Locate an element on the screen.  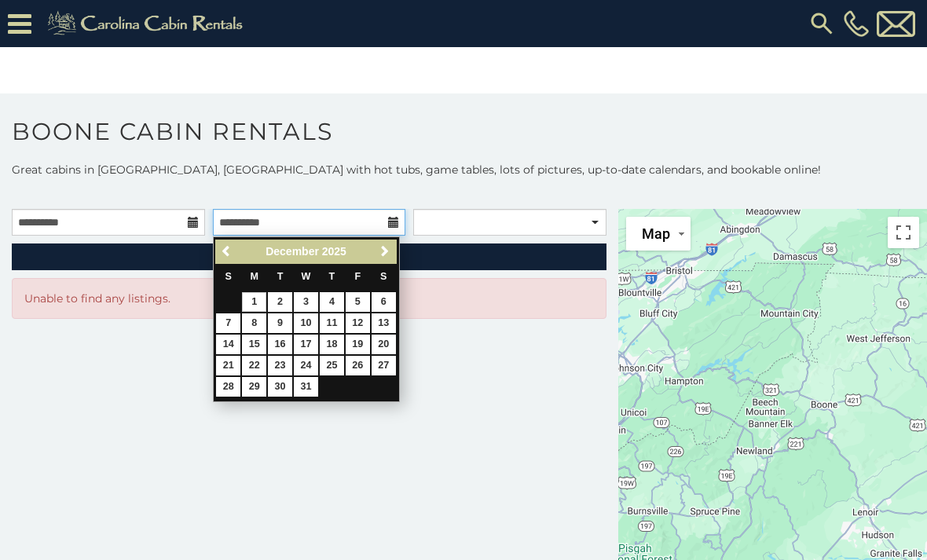
a: 3 is located at coordinates (306, 302).